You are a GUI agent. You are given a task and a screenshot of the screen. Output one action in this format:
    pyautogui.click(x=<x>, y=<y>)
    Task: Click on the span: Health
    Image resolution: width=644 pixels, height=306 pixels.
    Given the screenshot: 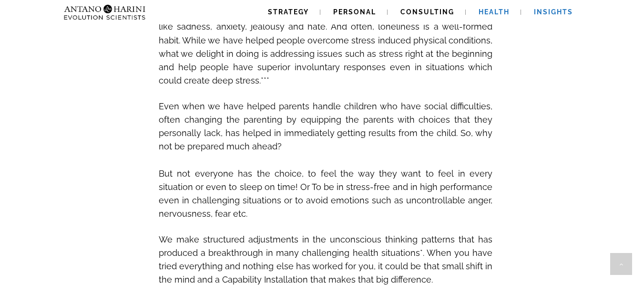 What is the action you would take?
    pyautogui.click(x=494, y=12)
    